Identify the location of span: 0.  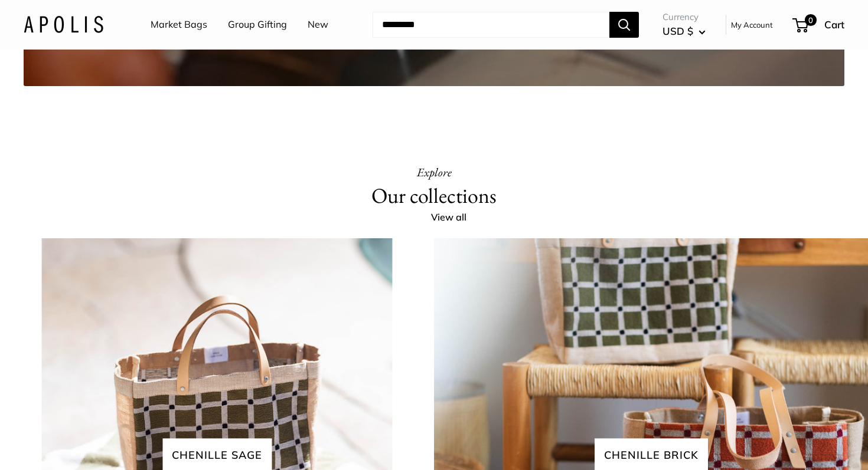
(811, 20).